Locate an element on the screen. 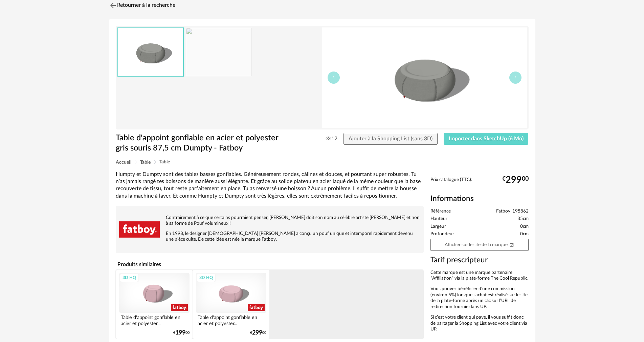 This screenshot has height=342, width=644. span: 35cm is located at coordinates (523, 219).